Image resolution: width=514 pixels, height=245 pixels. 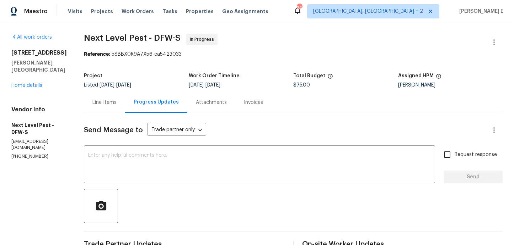 What do you see at coordinates (245, 11) in the screenshot?
I see `span: Geo Assignments` at bounding box center [245, 11].